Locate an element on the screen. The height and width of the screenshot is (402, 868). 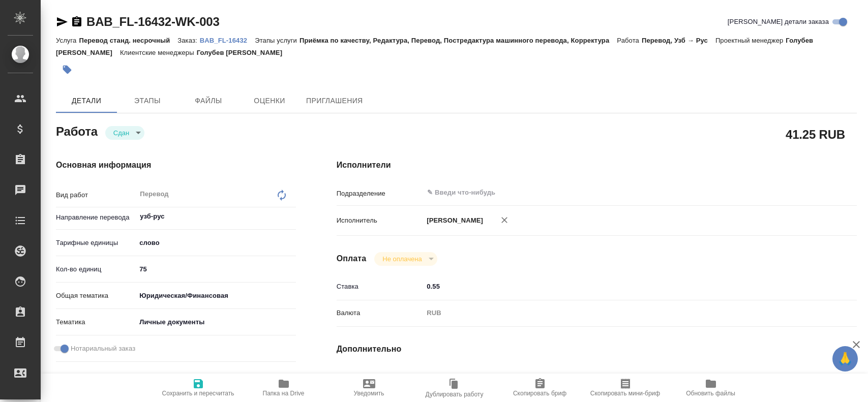
h2: 41.25 RUB is located at coordinates (816, 134).